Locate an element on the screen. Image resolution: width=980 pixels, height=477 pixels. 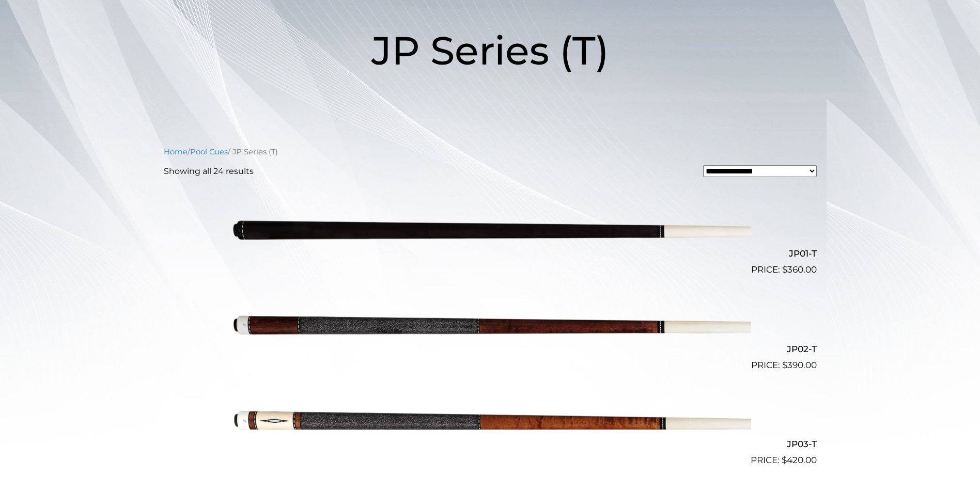
img: JP01-T is located at coordinates (490, 230).